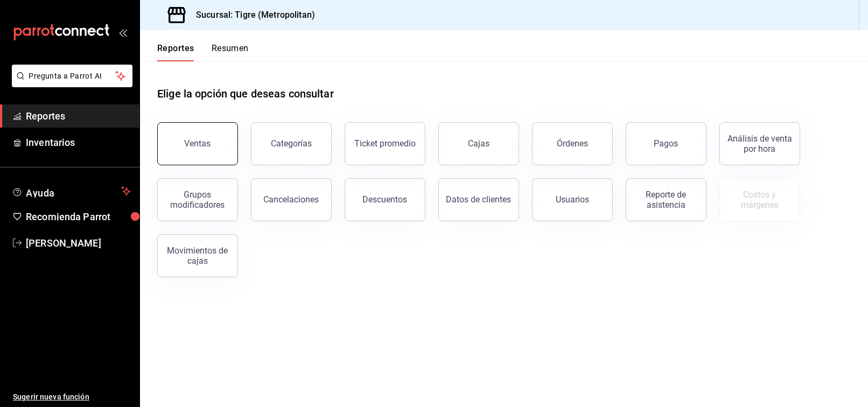 The image size is (868, 407). Describe the element at coordinates (72, 76) in the screenshot. I see `span: Pregunta a Parrot AI` at that location.